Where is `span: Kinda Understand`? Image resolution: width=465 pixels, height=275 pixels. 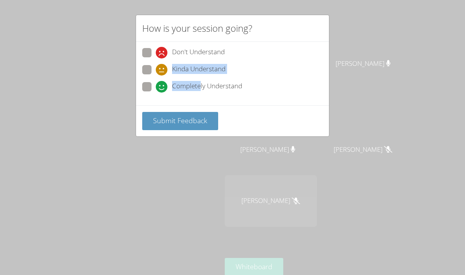
span: Kinda Understand is located at coordinates (199, 70).